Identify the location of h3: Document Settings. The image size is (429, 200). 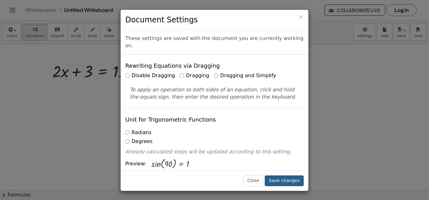
(215, 20).